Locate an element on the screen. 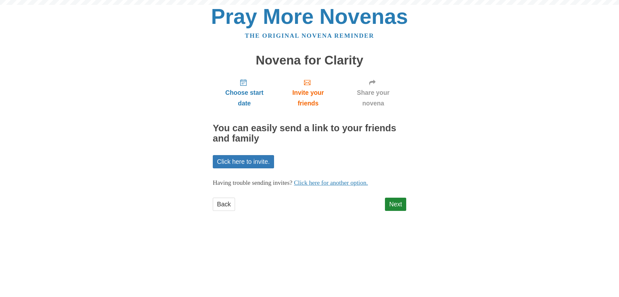 The height and width of the screenshot is (297, 619). span: Invite your friends is located at coordinates (308, 98).